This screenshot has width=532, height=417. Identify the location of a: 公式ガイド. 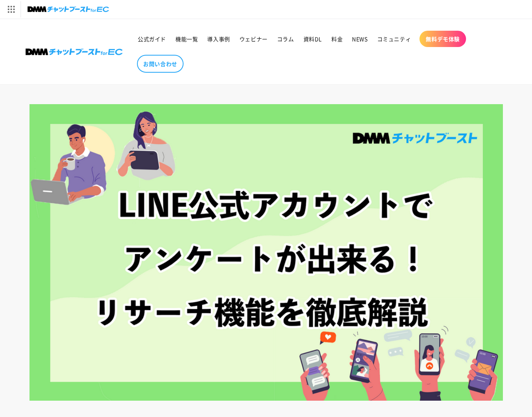
(152, 39).